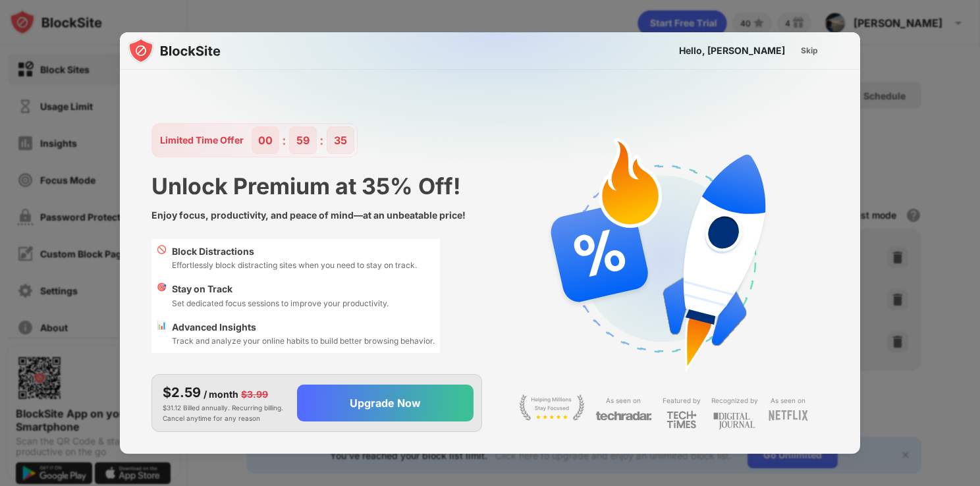 The height and width of the screenshot is (486, 980). Describe the element at coordinates (221, 395) in the screenshot. I see `div: / month` at that location.